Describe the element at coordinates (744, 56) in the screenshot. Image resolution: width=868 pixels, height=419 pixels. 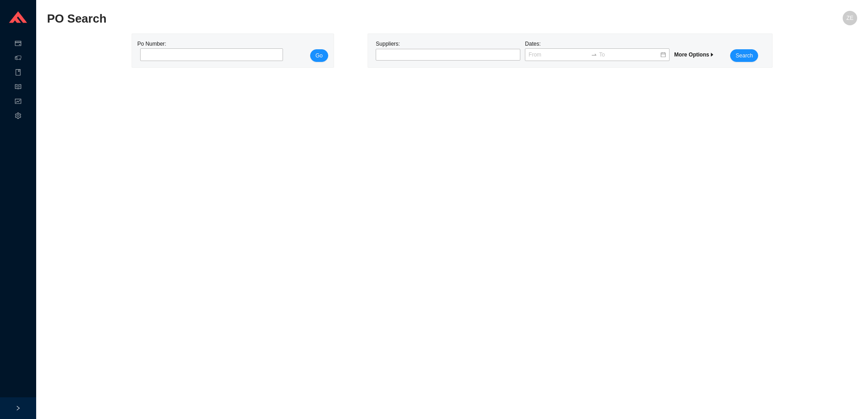
I see `button: Search` at that location.